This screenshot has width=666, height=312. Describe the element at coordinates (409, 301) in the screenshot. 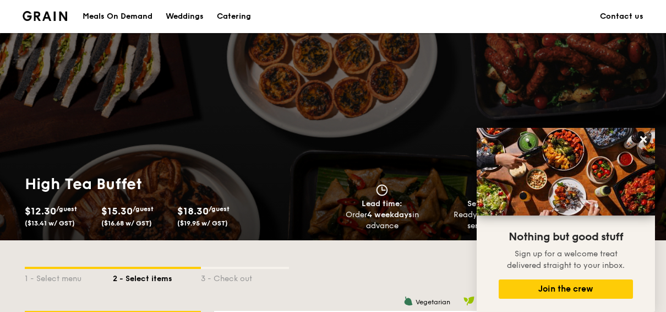

I see `img: icon-vegetarian.fe4039eb.svg` at that location.